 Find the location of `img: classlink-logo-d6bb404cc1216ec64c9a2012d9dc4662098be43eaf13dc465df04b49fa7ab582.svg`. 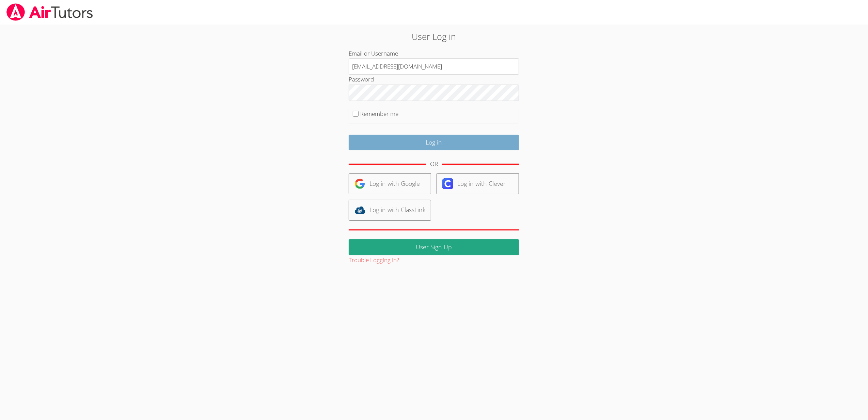

img: classlink-logo-d6bb404cc1216ec64c9a2012d9dc4662098be43eaf13dc465df04b49fa7ab582.svg is located at coordinates (360, 210).